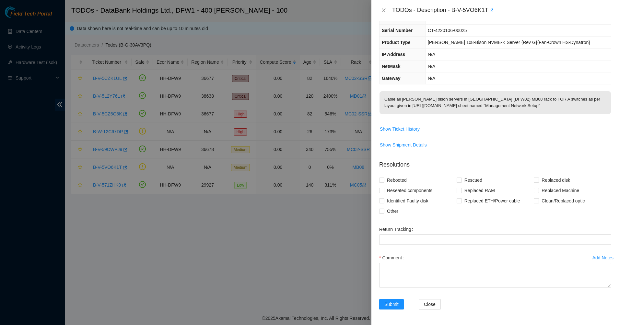 The image size is (619, 325). What do you see at coordinates (397, 30) in the screenshot?
I see `span: Serial Number` at bounding box center [397, 30].